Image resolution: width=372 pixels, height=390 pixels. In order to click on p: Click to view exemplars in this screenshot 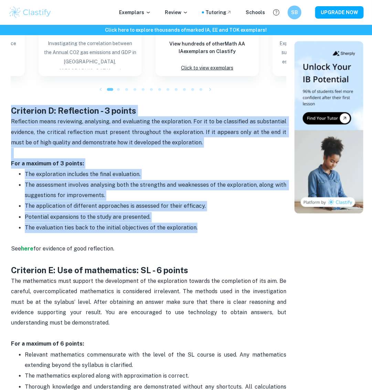, I will do `click(207, 68)`.